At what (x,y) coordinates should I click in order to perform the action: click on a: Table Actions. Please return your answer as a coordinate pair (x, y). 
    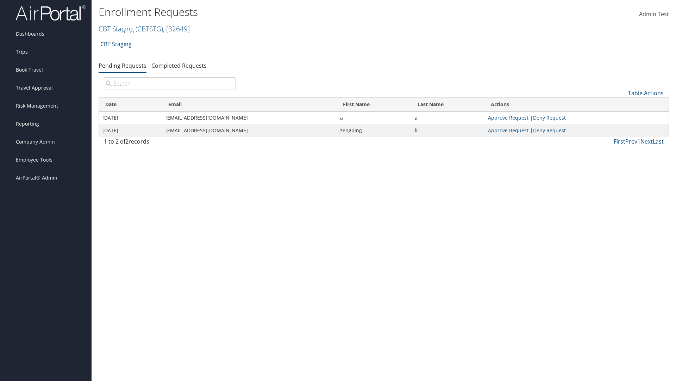
    Looking at the image, I should click on (646, 93).